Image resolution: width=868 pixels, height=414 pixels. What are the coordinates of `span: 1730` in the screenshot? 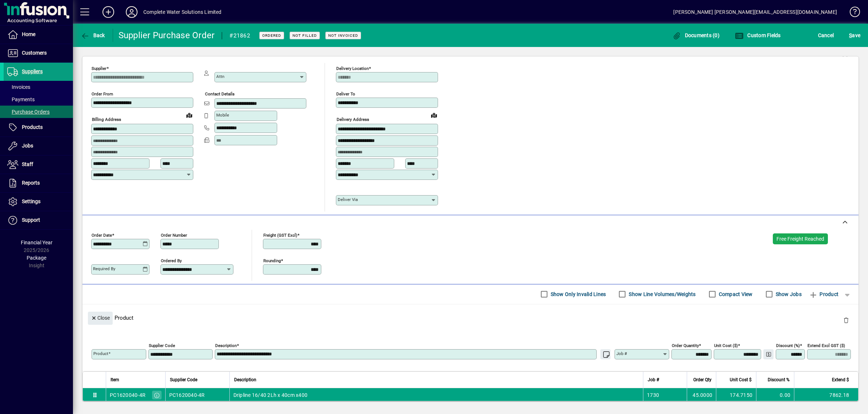 It's located at (652, 395).